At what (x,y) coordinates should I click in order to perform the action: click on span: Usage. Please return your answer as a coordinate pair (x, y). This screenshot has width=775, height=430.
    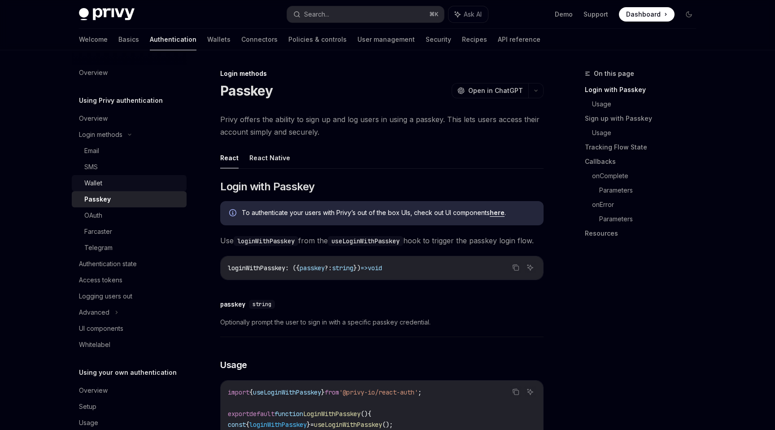
    Looking at the image, I should click on (234, 365).